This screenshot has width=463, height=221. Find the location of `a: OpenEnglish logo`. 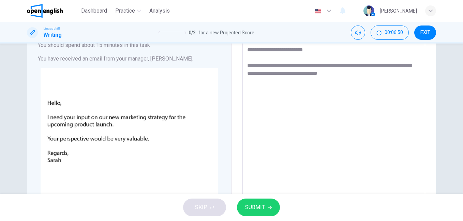

a: OpenEnglish logo is located at coordinates (52, 11).